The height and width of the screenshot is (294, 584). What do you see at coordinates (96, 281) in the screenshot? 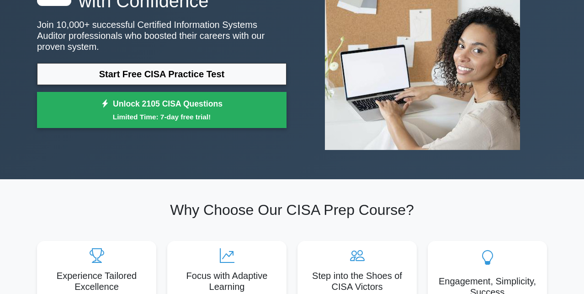
I see `h5: Experience Tailored Excellence` at bounding box center [96, 281].